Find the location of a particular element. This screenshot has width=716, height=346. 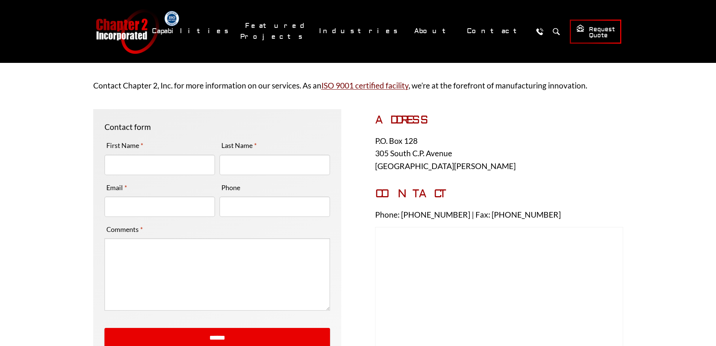

a: Contact is located at coordinates (496, 31).